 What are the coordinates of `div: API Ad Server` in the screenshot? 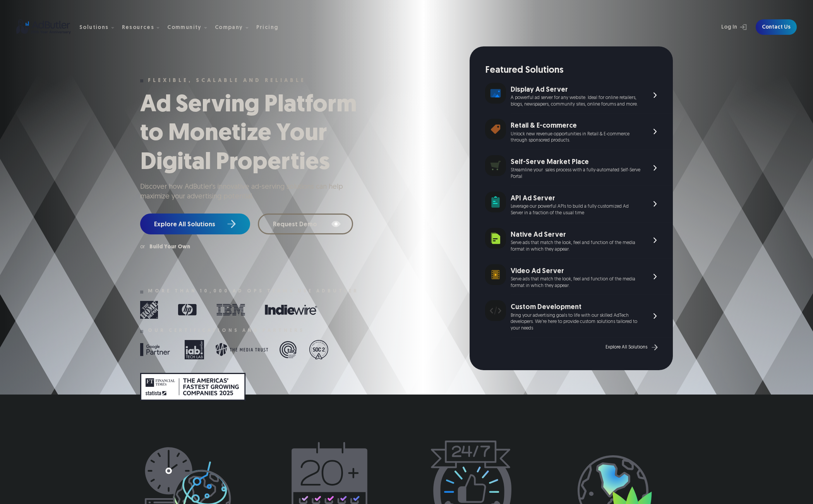 It's located at (576, 199).